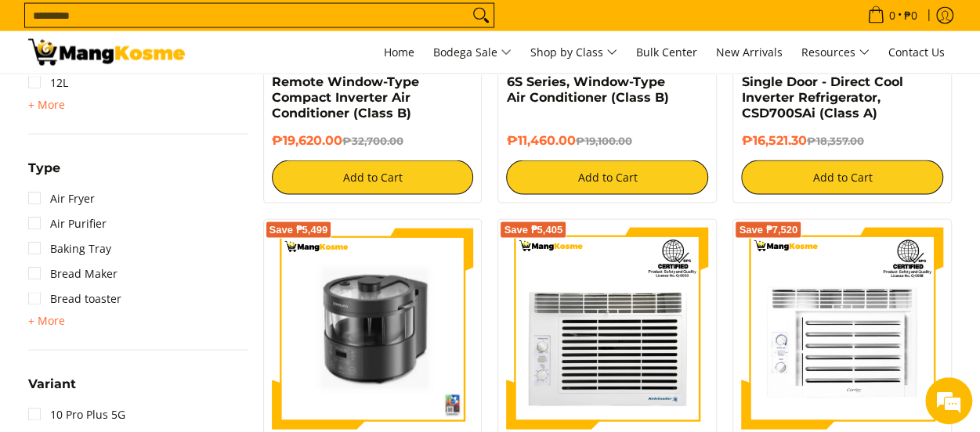 The height and width of the screenshot is (432, 980). What do you see at coordinates (843, 329) in the screenshot?
I see `img: carrier-.75hp-premium-wrac-full-view-mang-kosme` at bounding box center [843, 329].